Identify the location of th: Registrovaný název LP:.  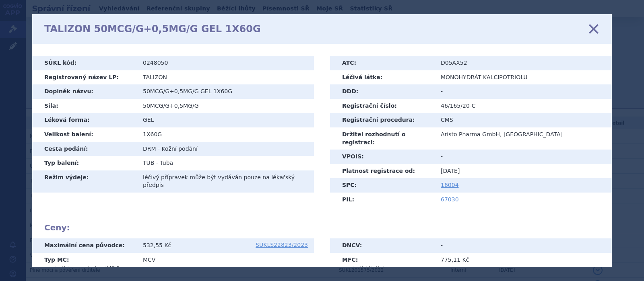
(85, 78).